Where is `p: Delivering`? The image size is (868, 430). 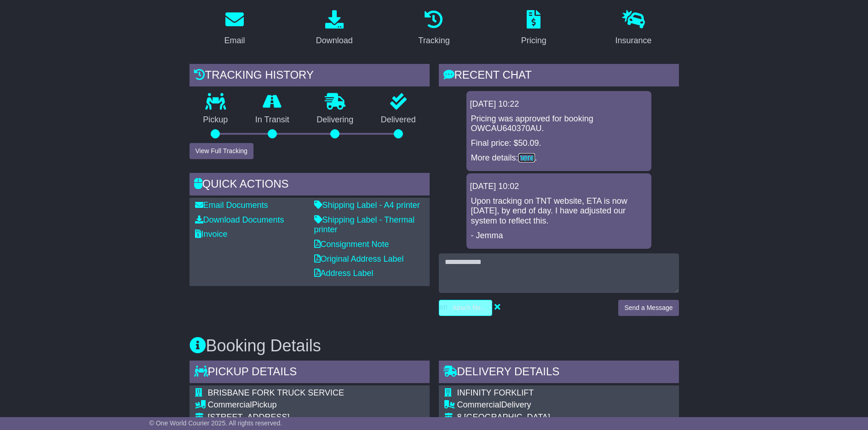 p: Delivering is located at coordinates (335, 120).